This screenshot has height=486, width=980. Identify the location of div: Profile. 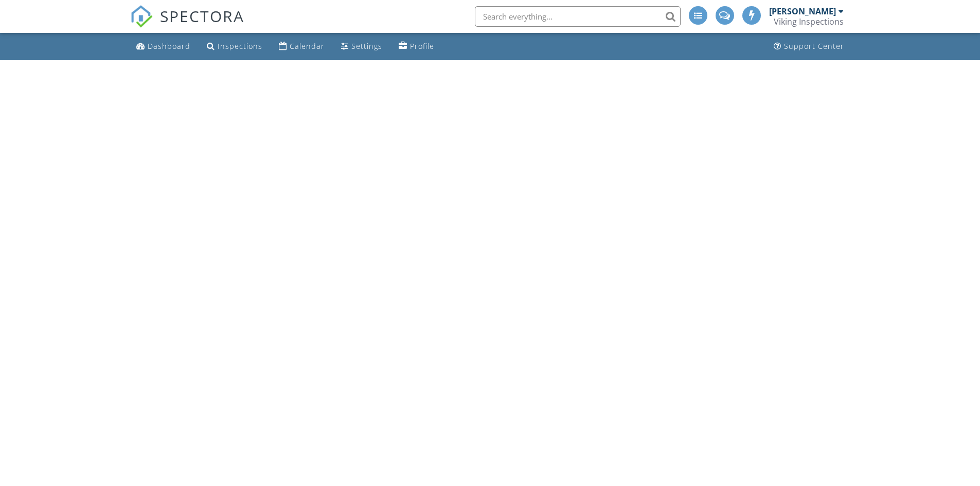
(422, 46).